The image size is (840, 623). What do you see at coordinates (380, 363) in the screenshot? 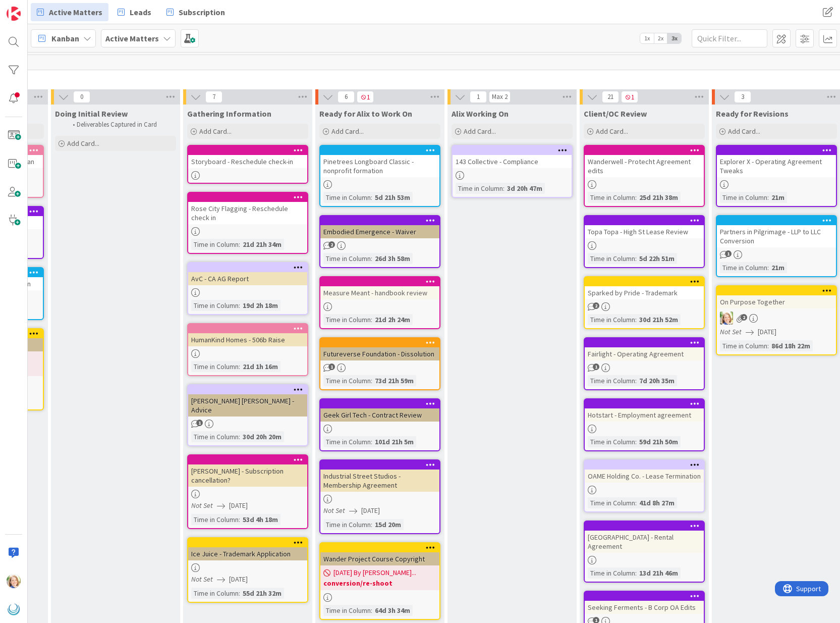
I see `a: Futureverse Foundation - DissolutionTime in Column:73d 21h 59m` at bounding box center [380, 363].